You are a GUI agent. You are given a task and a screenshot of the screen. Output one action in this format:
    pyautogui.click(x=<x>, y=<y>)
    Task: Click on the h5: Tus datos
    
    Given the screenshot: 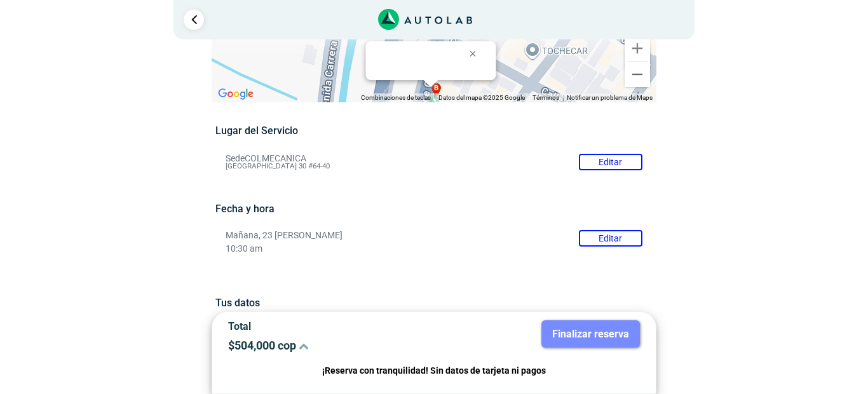 What is the action you would take?
    pyautogui.click(x=434, y=303)
    